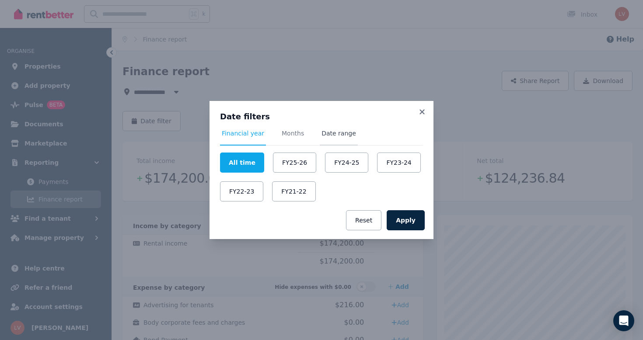 Image resolution: width=643 pixels, height=340 pixels. Describe the element at coordinates (293, 133) in the screenshot. I see `span: Months` at that location.